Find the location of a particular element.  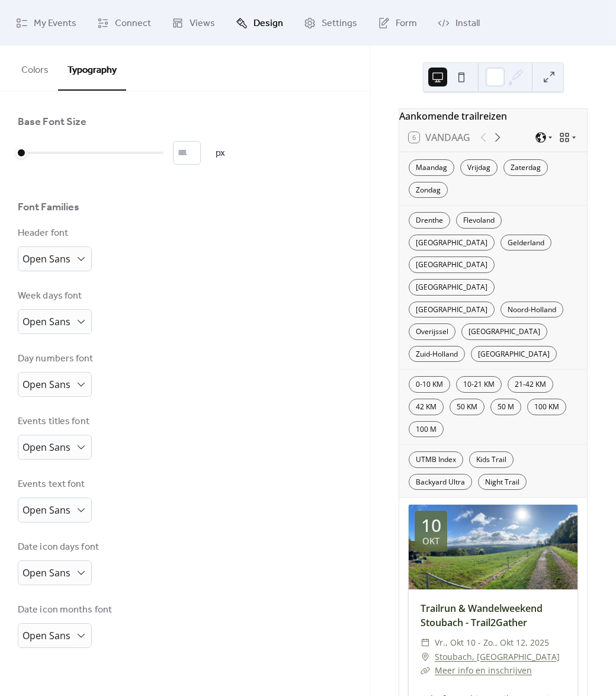

div: 50 M is located at coordinates (506, 407).